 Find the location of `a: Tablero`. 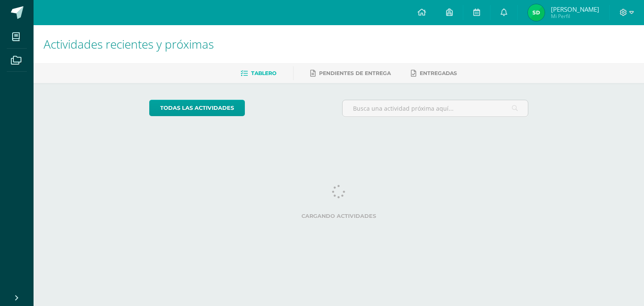

a: Tablero is located at coordinates (258, 74).